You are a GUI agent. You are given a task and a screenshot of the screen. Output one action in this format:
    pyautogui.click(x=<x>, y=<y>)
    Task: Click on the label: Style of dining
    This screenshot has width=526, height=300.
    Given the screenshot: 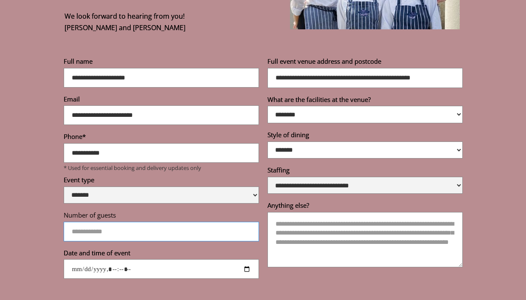 What is the action you would take?
    pyautogui.click(x=365, y=136)
    